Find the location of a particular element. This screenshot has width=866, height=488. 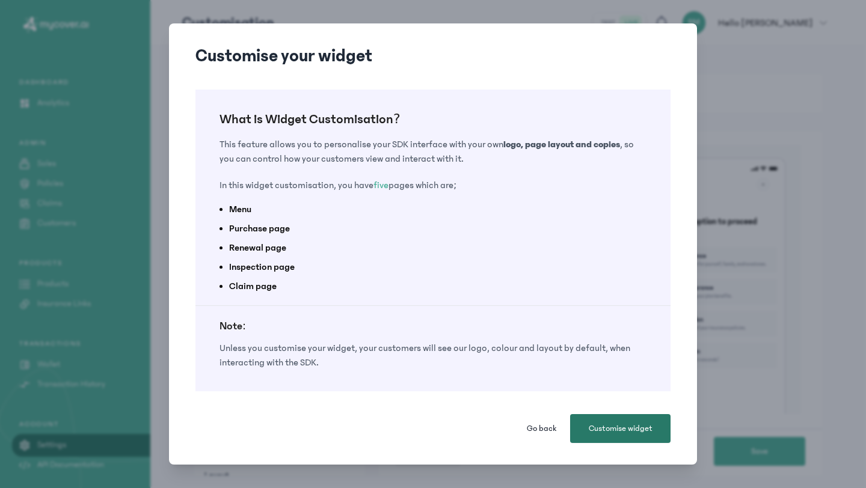

h3: Customise your widget is located at coordinates (433, 56).